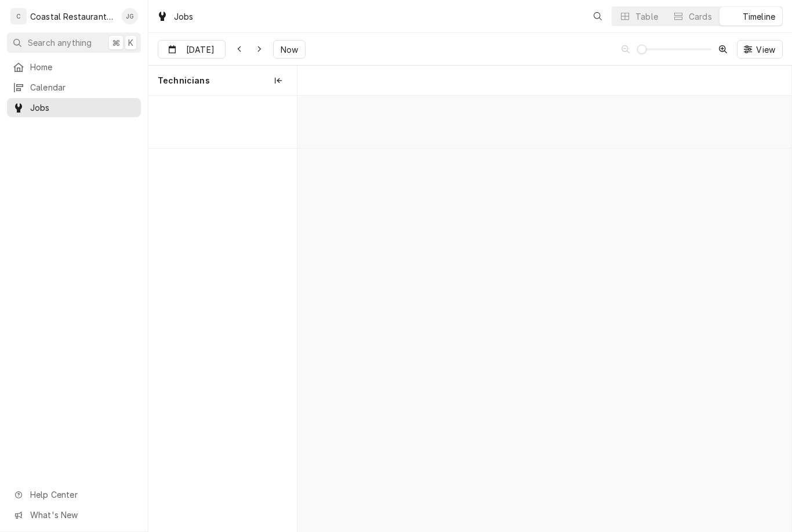 The image size is (792, 532). I want to click on a: Go to What's New, so click(74, 515).